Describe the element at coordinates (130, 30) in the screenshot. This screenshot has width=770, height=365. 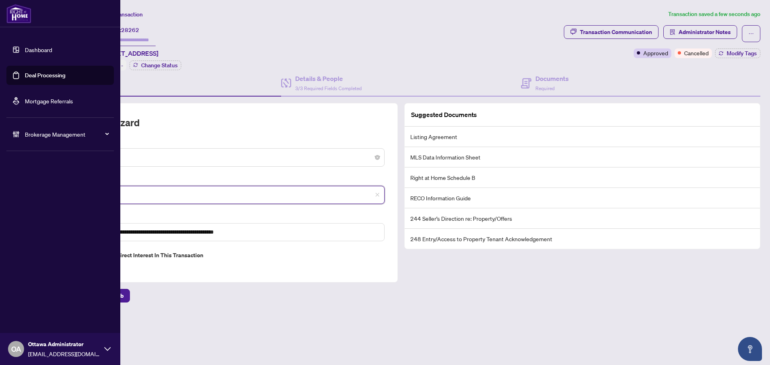
I see `span: 28262` at that location.